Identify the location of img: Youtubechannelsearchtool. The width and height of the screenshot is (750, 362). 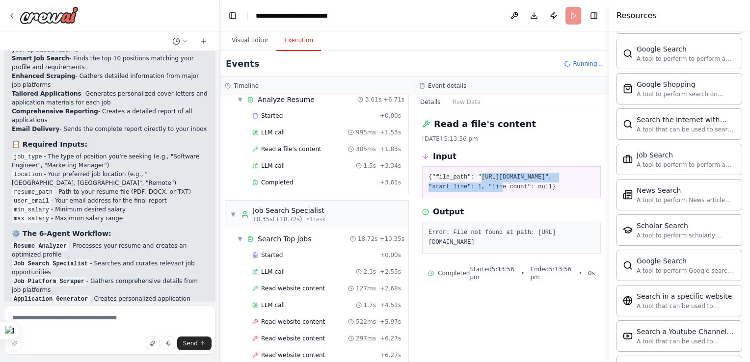
(627, 336).